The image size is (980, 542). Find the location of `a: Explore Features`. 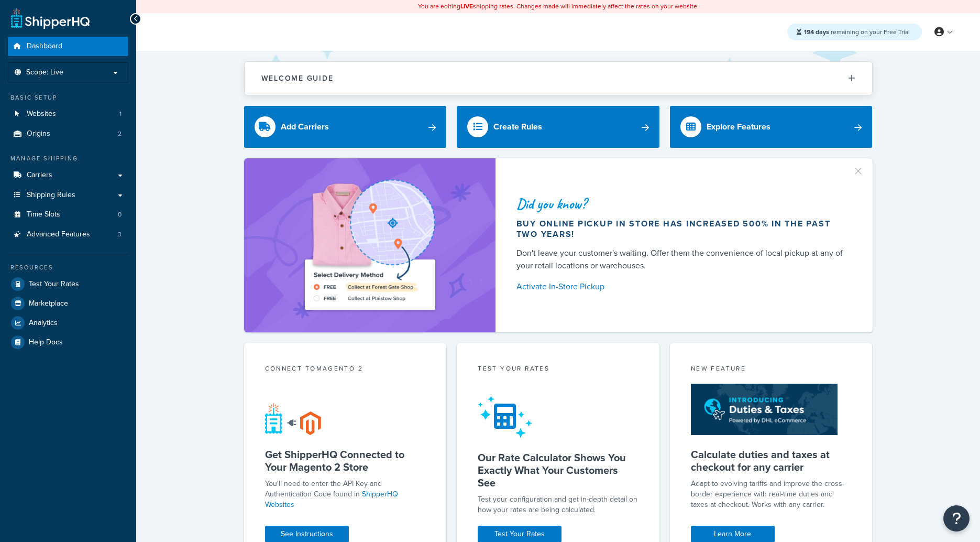

a: Explore Features is located at coordinates (771, 127).